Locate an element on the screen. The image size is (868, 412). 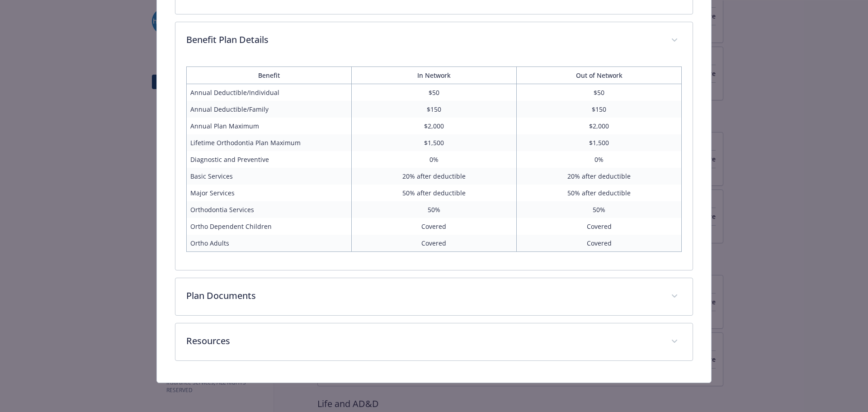
td: Annual Deductible/Family is located at coordinates (269, 109).